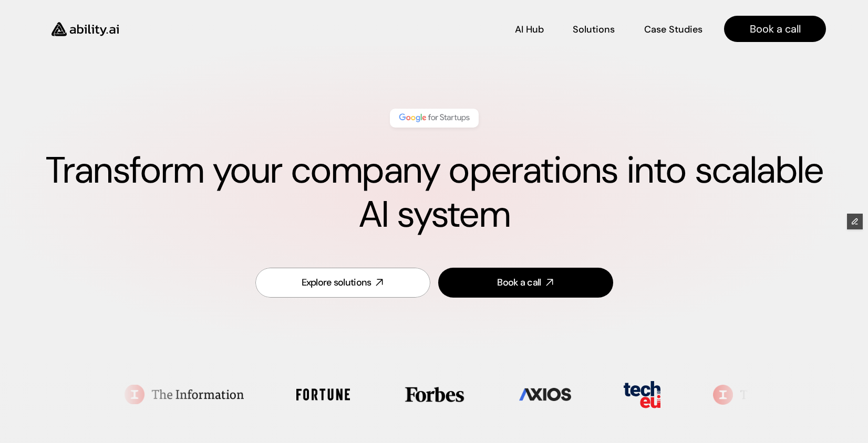  What do you see at coordinates (855, 222) in the screenshot?
I see `button: Edit Framer Content` at bounding box center [855, 222].